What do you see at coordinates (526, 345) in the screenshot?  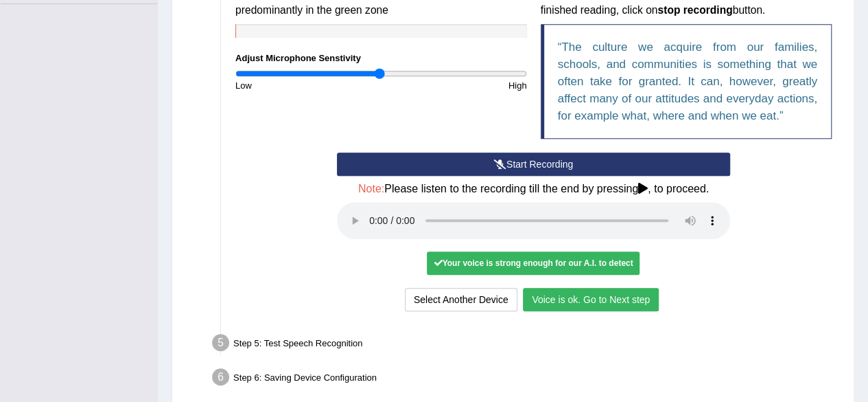 I see `div: Step 5: Test Speech Recognition` at bounding box center [526, 345].